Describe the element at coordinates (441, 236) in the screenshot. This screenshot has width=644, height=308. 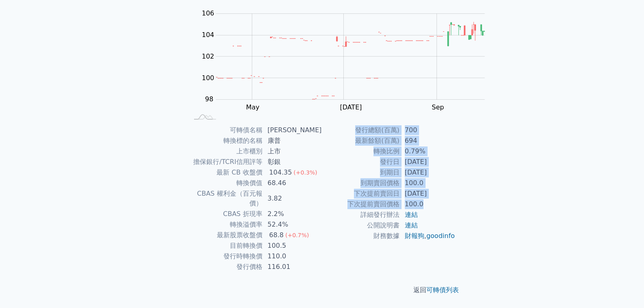
I see `a: goodinfo` at that location.